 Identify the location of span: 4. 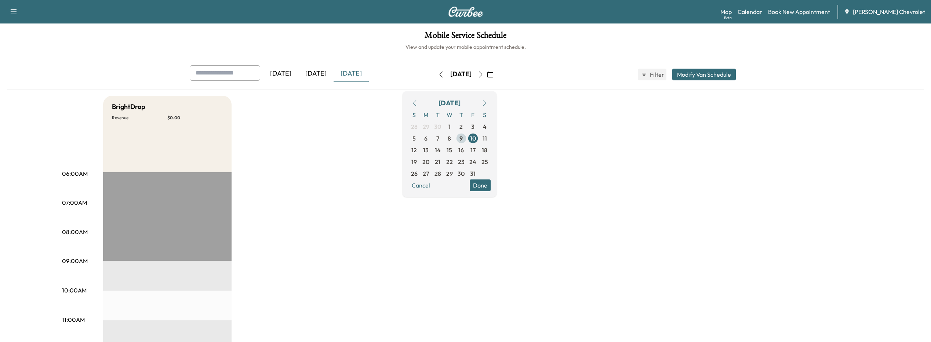
(485, 127).